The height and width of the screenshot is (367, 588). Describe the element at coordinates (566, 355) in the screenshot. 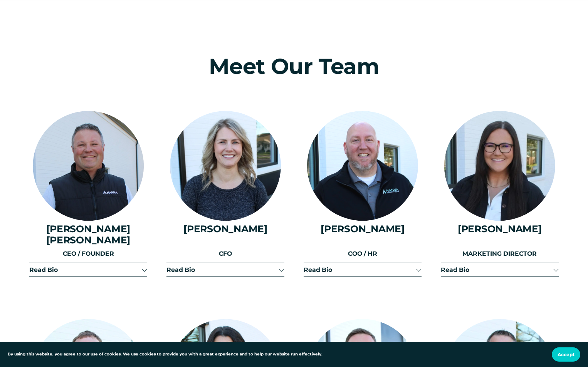

I see `span: Accept` at that location.